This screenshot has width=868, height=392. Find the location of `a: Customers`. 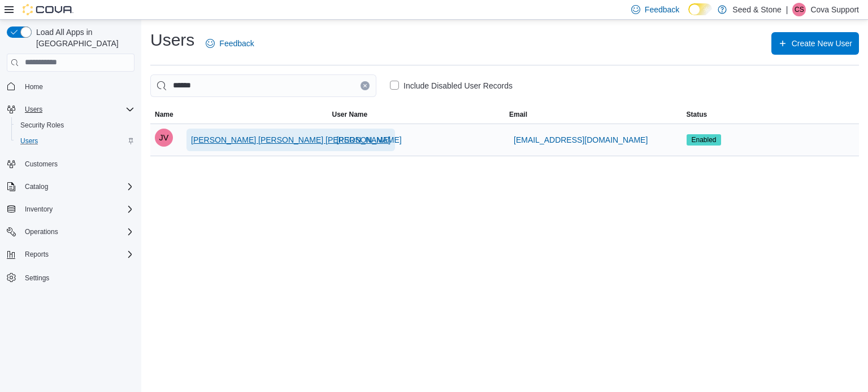

a: Customers is located at coordinates (41, 164).